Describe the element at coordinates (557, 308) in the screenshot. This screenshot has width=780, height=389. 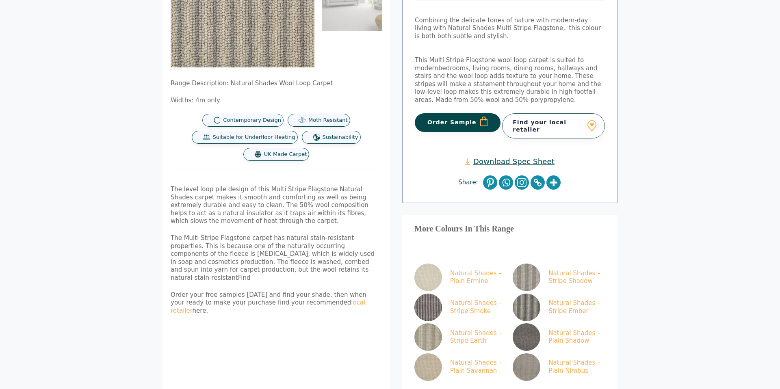
I see `a: Natural Shades – Stripe Ember` at that location.